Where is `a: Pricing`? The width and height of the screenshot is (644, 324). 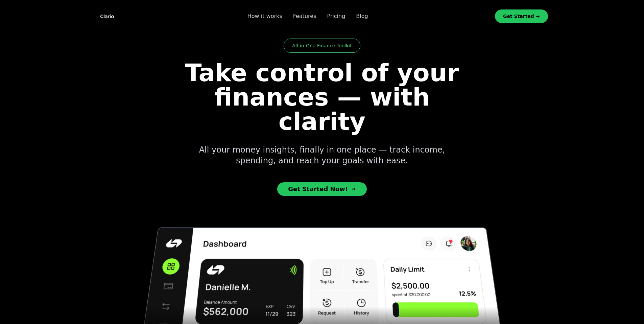 a: Pricing is located at coordinates (336, 16).